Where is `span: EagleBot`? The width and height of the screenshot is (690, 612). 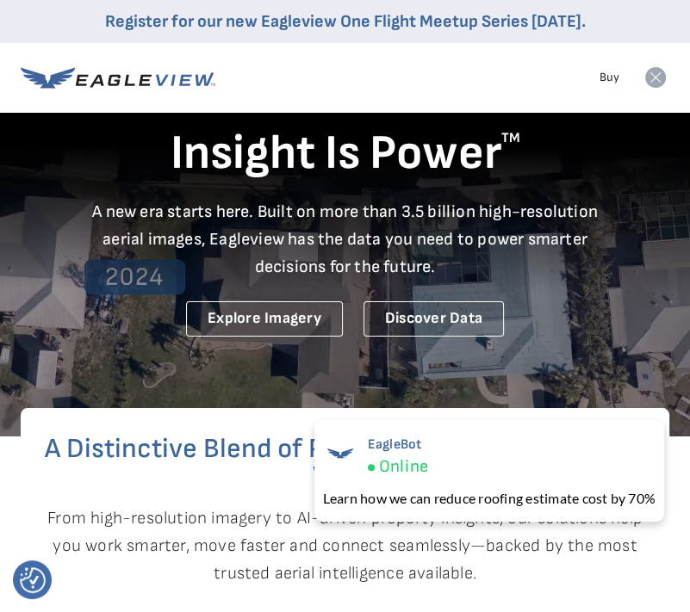
span: EagleBot is located at coordinates (398, 444).